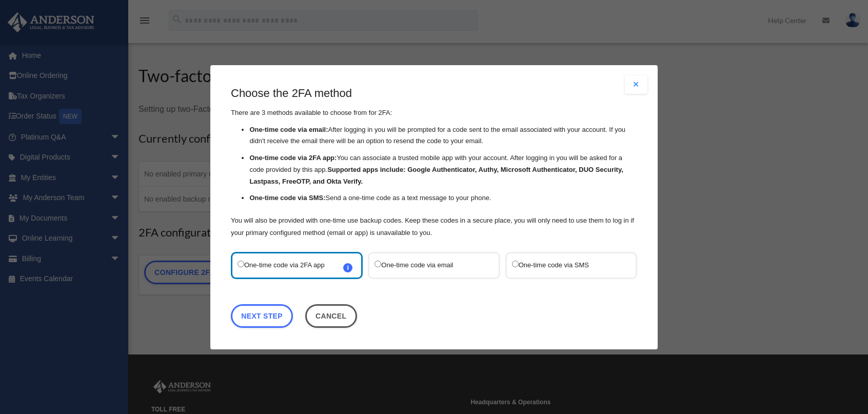 This screenshot has width=868, height=414. I want to click on div: There are 3 methods available to choose from for 2FA:, so click(434, 162).